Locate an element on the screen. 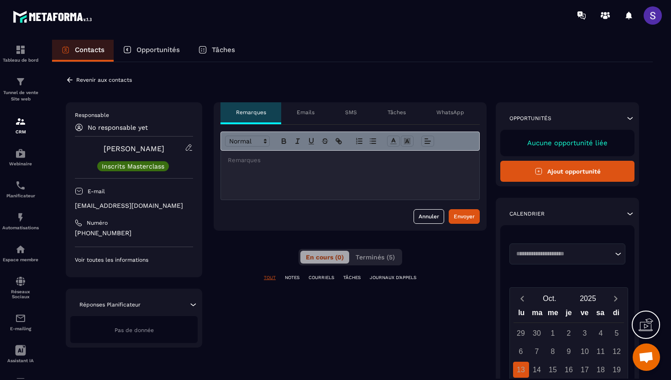  div: Ouvrir le chat is located at coordinates (647, 357).